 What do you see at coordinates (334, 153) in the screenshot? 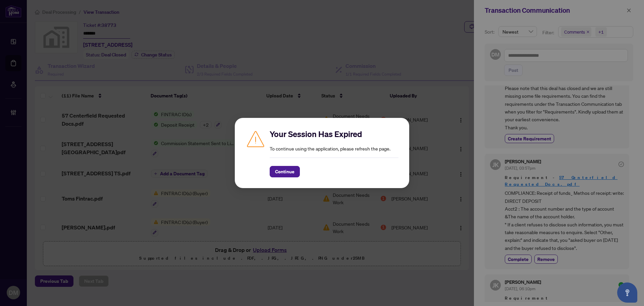
I see `div: To continue using the application, please refresh the page.` at bounding box center [334, 153].